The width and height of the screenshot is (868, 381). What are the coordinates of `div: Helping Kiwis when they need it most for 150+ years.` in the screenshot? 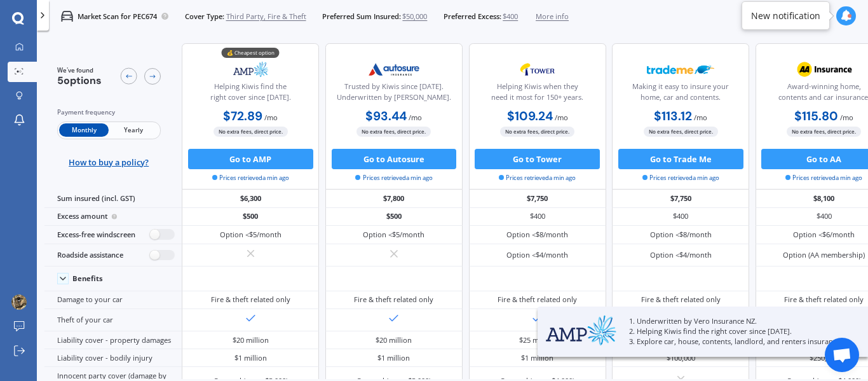 It's located at (537, 94).